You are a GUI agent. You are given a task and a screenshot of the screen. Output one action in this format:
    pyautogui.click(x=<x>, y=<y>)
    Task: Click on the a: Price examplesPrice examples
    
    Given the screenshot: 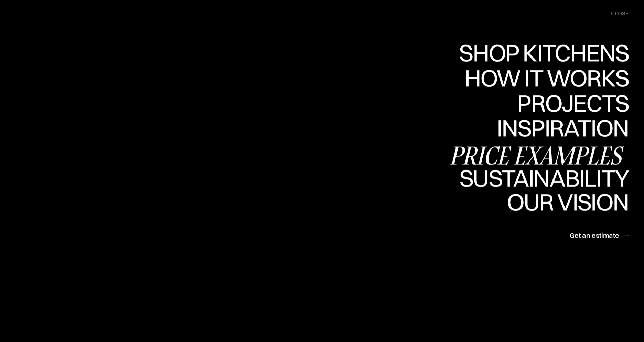 What is the action you would take?
    pyautogui.click(x=538, y=154)
    